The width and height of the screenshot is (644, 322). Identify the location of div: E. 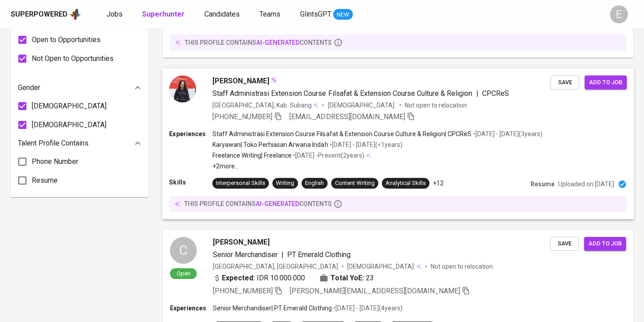
(619, 14).